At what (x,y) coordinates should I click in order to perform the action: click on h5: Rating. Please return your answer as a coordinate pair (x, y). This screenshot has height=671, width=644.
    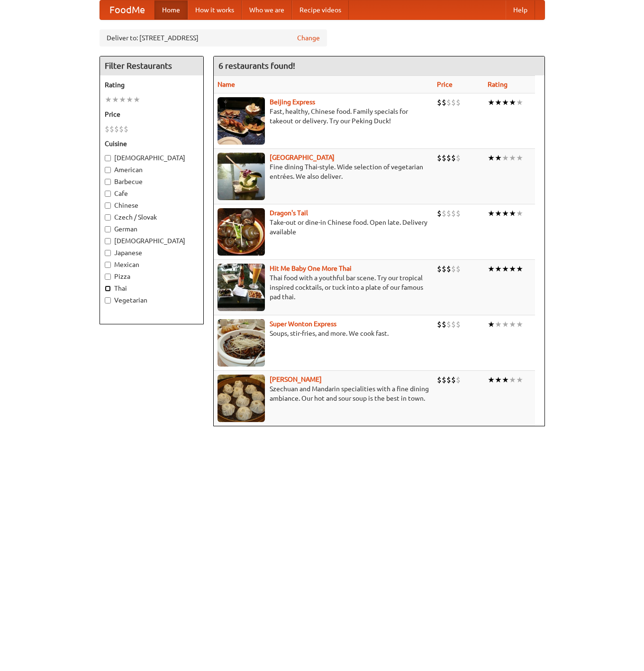
    Looking at the image, I should click on (152, 85).